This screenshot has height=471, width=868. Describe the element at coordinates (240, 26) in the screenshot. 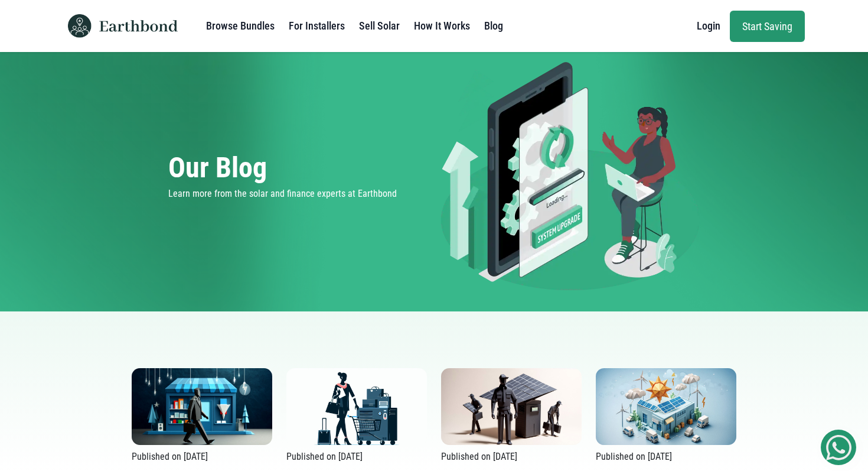

I see `a: Browse Bundles` at that location.